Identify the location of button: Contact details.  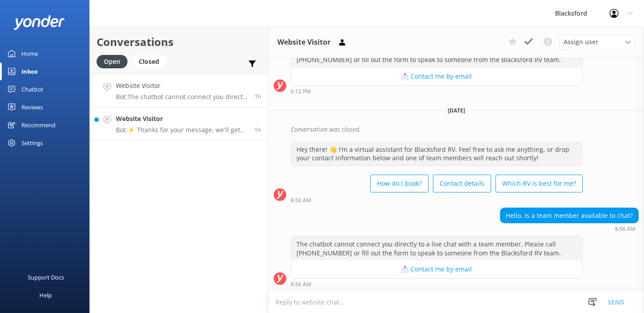
(462, 184).